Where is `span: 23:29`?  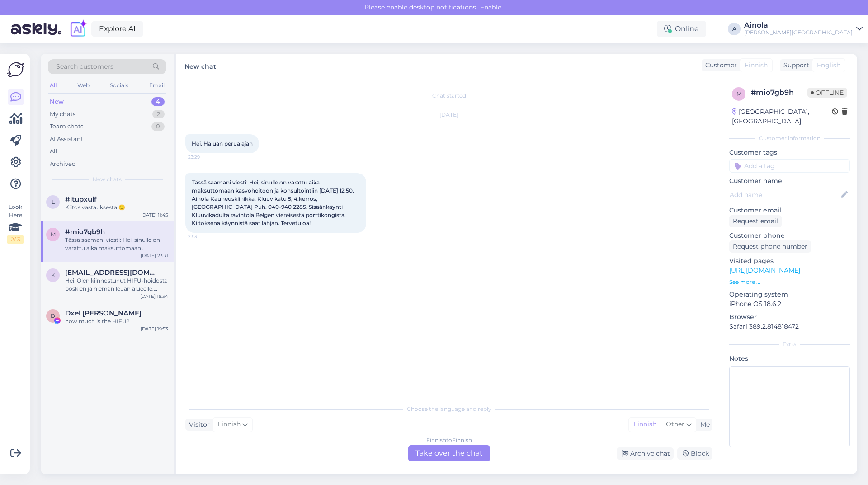 span: 23:29 is located at coordinates (205, 156).